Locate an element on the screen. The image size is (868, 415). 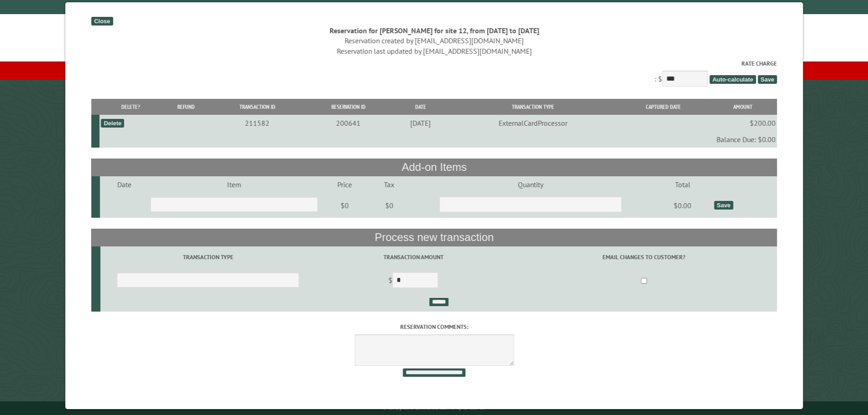
span: Save is located at coordinates (767, 79).